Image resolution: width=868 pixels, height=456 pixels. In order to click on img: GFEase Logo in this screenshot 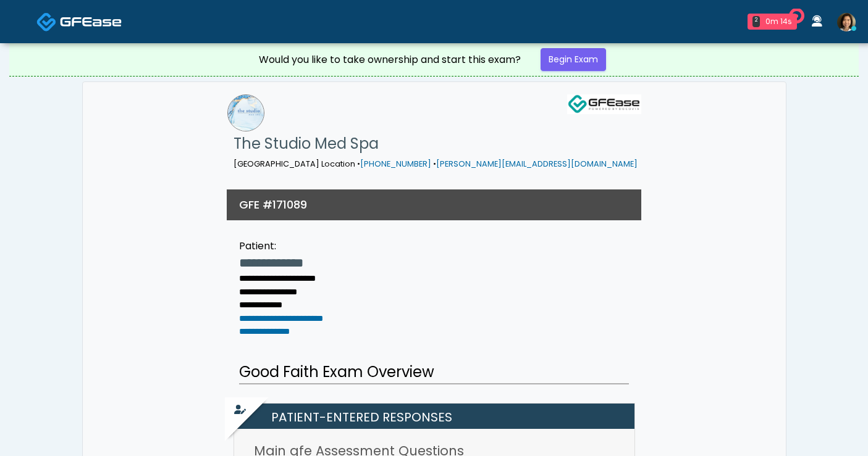, I will do `click(605, 104)`.